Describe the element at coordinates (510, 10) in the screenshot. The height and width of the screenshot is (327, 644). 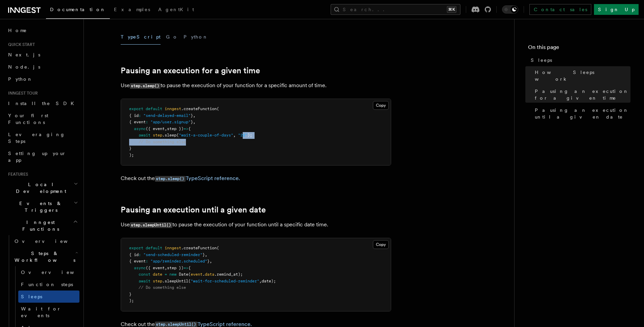
I see `button: Toggle dark mode` at that location.